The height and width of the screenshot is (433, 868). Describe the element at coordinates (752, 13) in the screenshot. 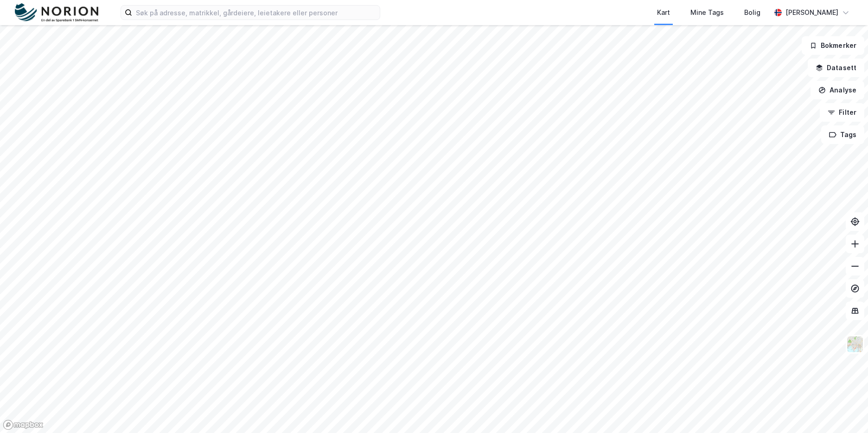

I see `div: Bolig` at that location.